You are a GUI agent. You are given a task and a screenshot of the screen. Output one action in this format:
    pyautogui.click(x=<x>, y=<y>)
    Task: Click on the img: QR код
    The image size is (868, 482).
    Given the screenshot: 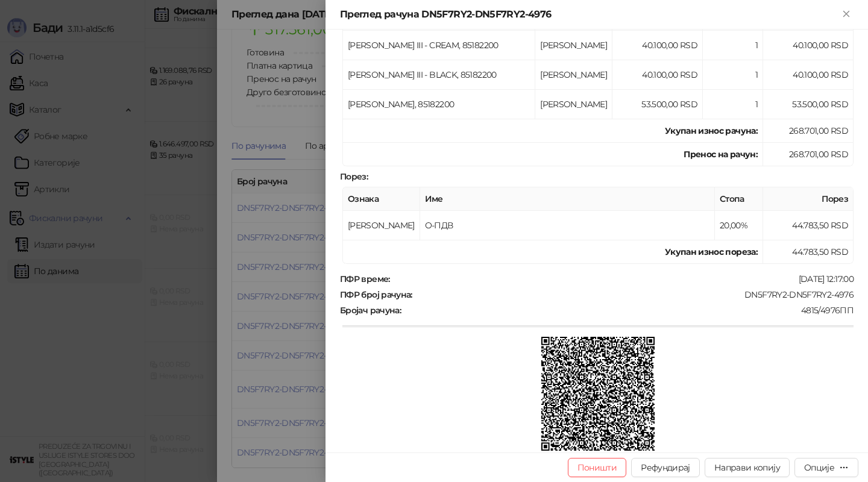 What is the action you would take?
    pyautogui.click(x=598, y=393)
    